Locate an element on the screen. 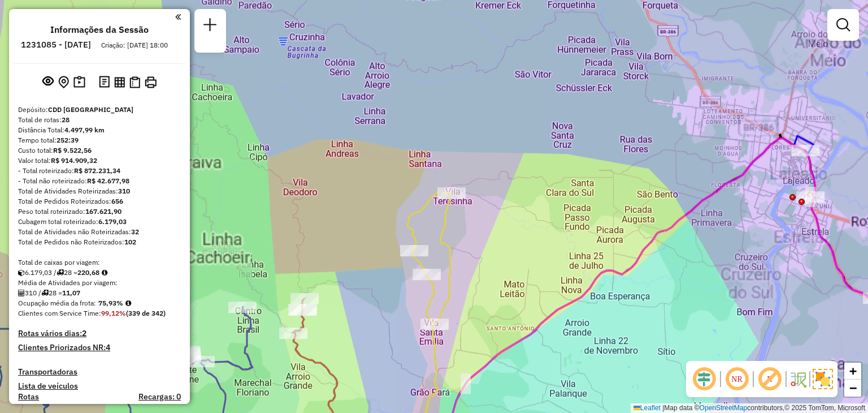 The height and width of the screenshot is (413, 868). strong: 11,07 is located at coordinates (71, 293).